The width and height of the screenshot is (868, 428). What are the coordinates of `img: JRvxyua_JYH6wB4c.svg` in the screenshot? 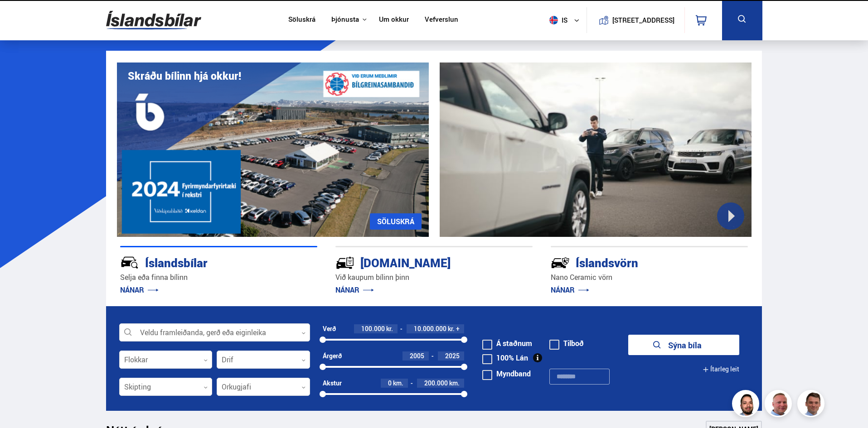 It's located at (130, 262).